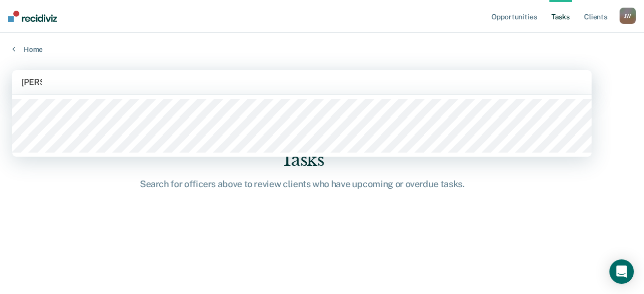  I want to click on img: Recidiviz, so click(33, 17).